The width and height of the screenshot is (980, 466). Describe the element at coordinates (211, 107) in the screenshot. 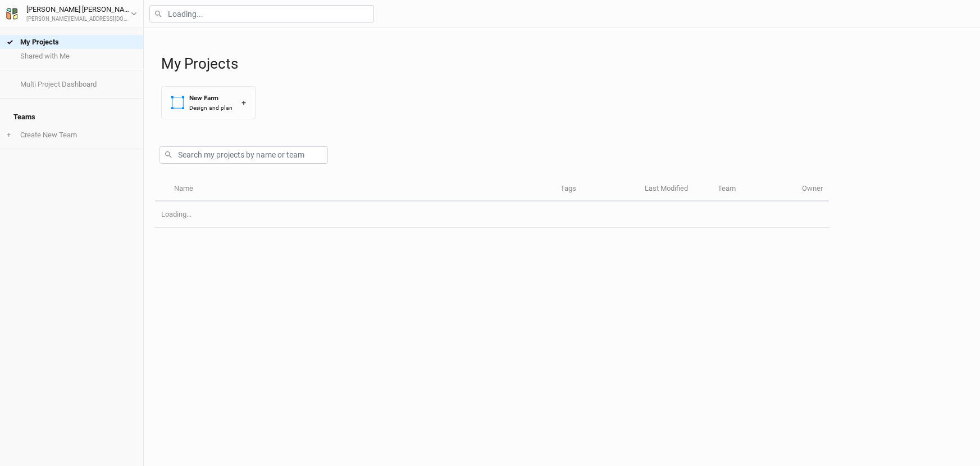

I see `div: Design and plan` at that location.